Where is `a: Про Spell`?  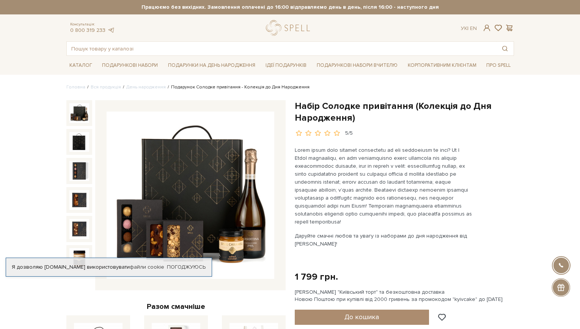
a: Про Spell is located at coordinates (499, 65).